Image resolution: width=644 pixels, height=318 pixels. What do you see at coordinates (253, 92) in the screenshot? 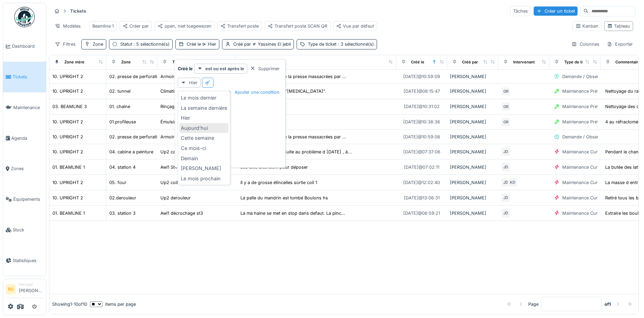
I see `div: Ajouter une condition` at bounding box center [253, 92].